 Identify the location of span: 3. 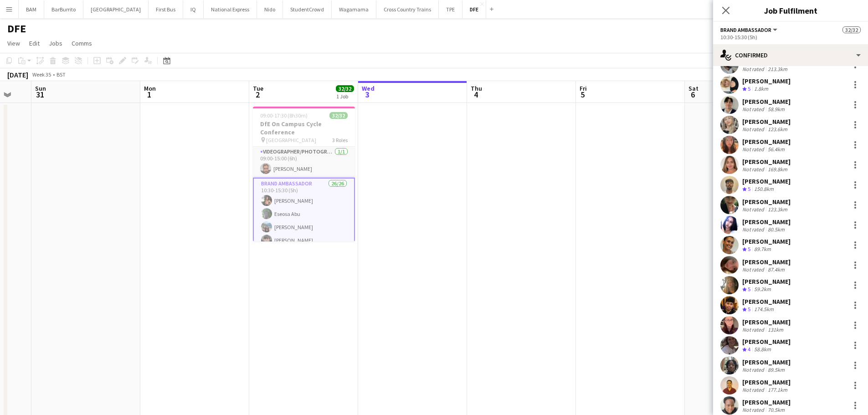
(367, 94).